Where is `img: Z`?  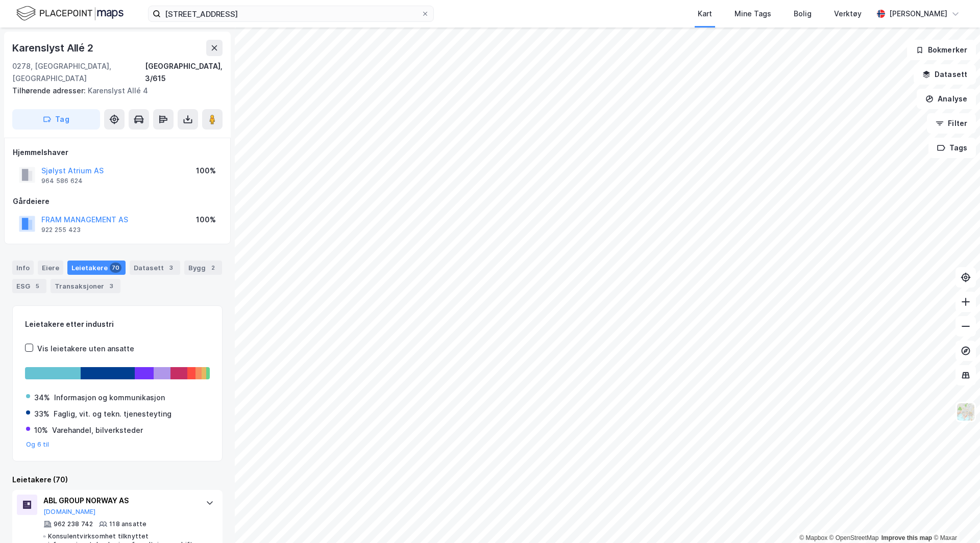 img: Z is located at coordinates (966, 412).